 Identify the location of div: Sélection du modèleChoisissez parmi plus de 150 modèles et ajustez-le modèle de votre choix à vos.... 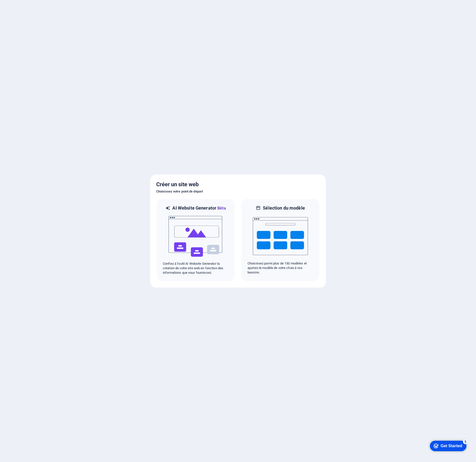
(280, 240).